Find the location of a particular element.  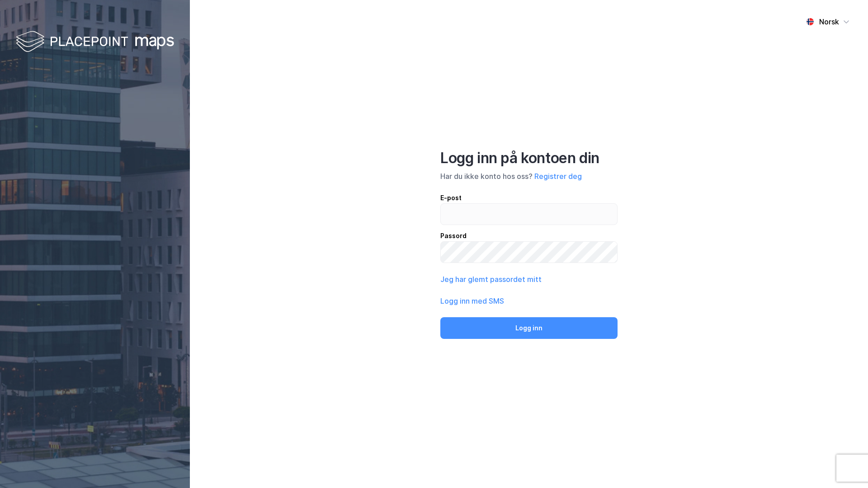

button: Registrer deg is located at coordinates (558, 176).